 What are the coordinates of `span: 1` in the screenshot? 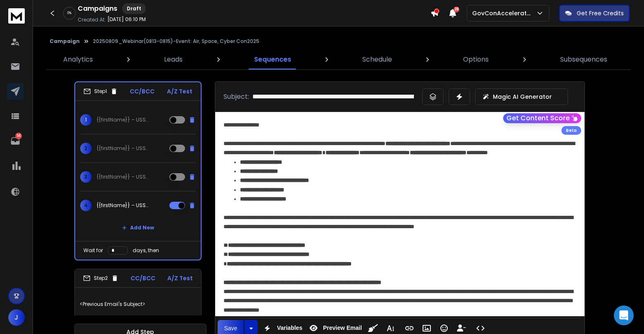 It's located at (86, 120).